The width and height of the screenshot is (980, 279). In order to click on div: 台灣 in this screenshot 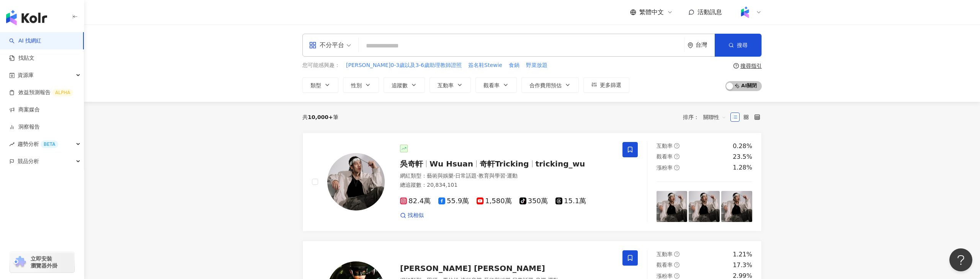, I will do `click(705, 45)`.